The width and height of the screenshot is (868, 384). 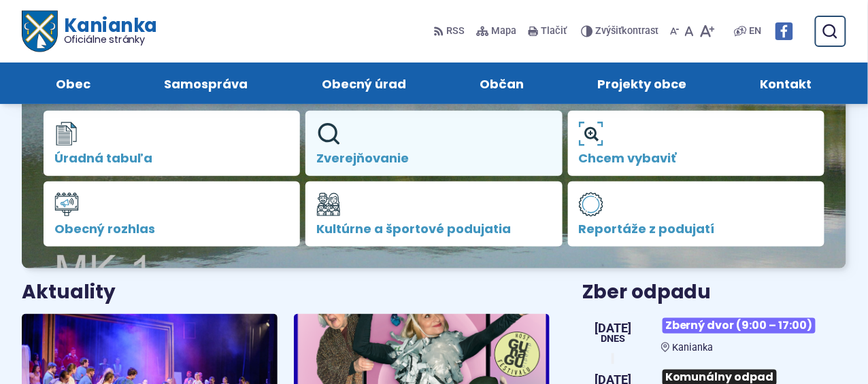 What do you see at coordinates (497, 31) in the screenshot?
I see `a: Mapa` at bounding box center [497, 31].